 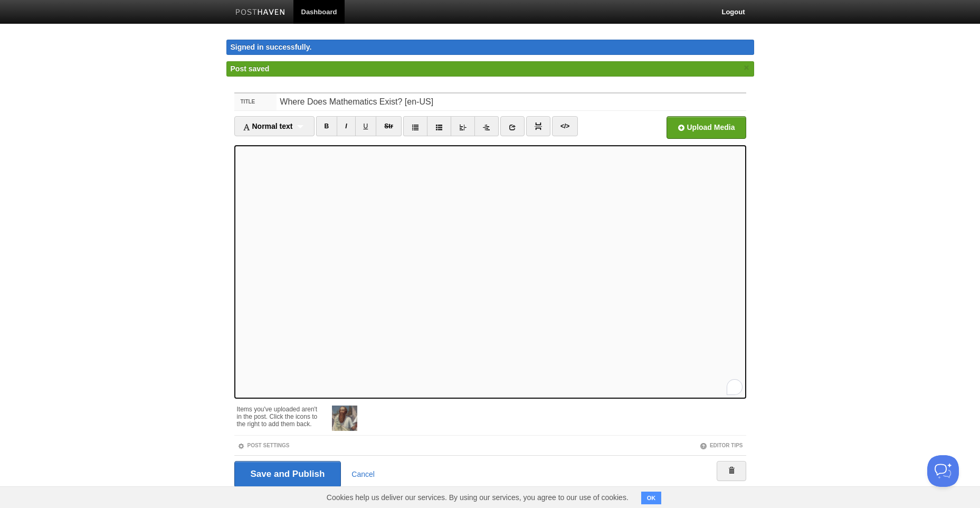 What do you see at coordinates (491, 47) in the screenshot?
I see `div: Signed in successfully.` at bounding box center [491, 47].